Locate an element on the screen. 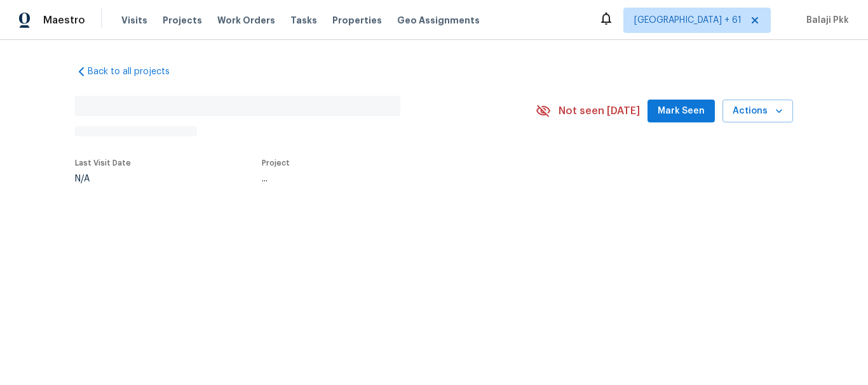 The height and width of the screenshot is (385, 868). a: Back to all projects is located at coordinates (136, 72).